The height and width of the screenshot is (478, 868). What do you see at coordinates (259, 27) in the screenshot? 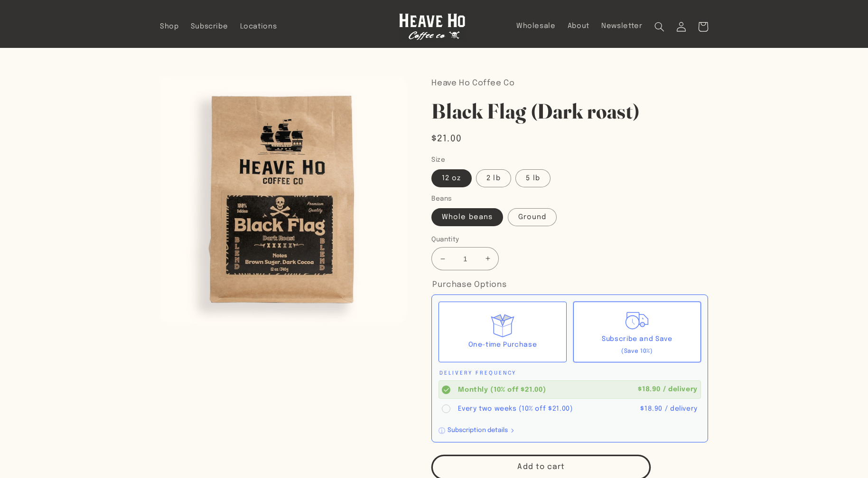
I see `span: Locations` at bounding box center [259, 27].